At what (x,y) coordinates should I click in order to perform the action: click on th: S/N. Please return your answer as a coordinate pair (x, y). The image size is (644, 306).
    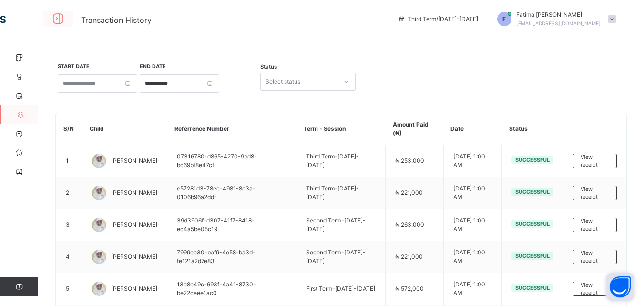
    Looking at the image, I should click on (69, 129).